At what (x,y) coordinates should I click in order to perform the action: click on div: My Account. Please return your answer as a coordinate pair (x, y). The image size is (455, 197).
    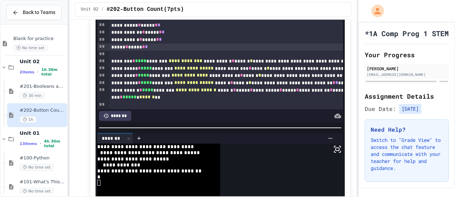
    Looking at the image, I should click on (375, 11).